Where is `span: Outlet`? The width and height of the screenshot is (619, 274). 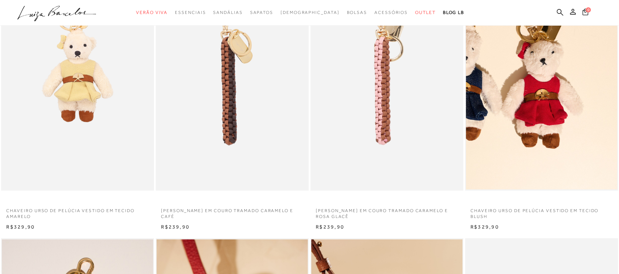
span: Outlet is located at coordinates (426, 12).